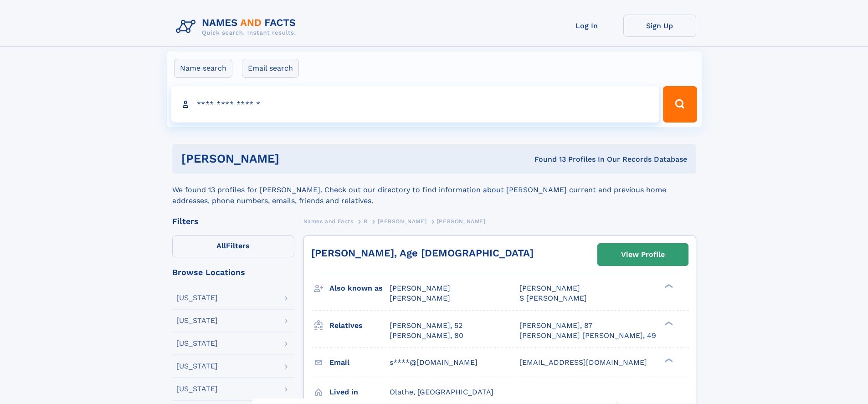  I want to click on div: View Profile, so click(643, 254).